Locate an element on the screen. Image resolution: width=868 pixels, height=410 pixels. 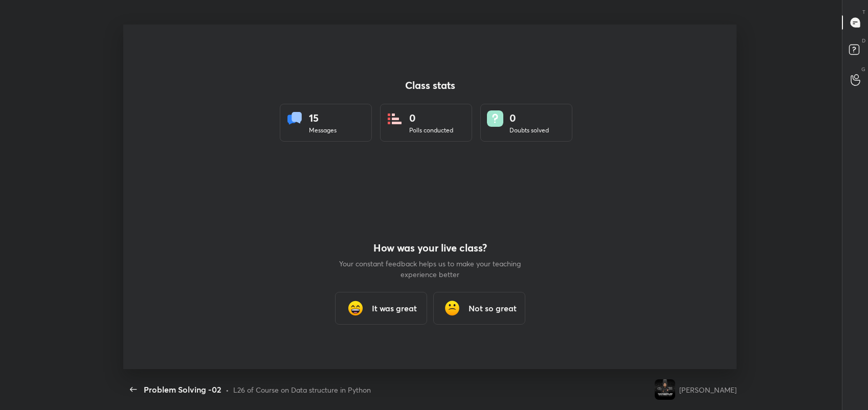
img: e60519a4c4f740609fbc41148676dd3d.jpg is located at coordinates (665, 390).